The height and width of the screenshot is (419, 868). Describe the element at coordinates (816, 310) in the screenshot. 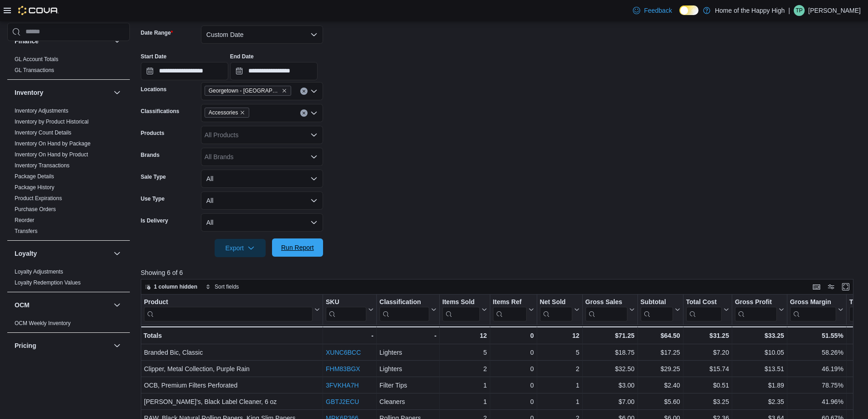

I see `button: Gross Margin` at that location.